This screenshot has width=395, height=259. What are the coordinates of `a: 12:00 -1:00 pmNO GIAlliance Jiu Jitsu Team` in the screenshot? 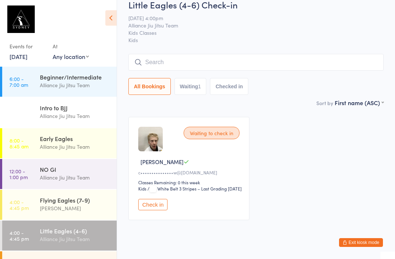 It's located at (59, 174).